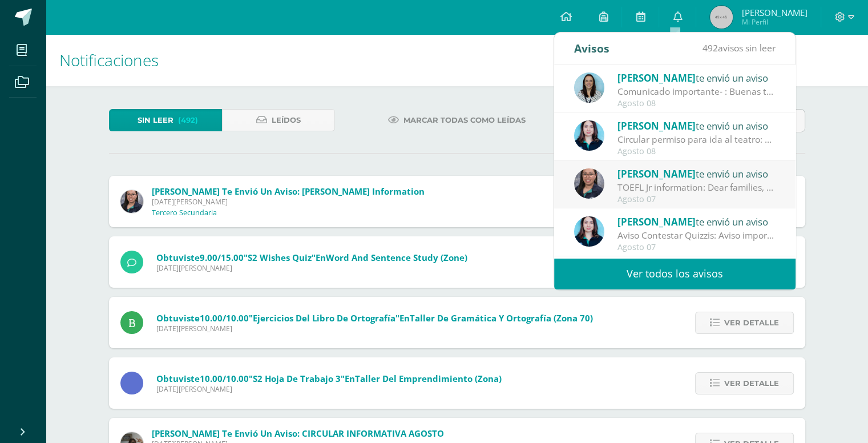  Describe the element at coordinates (774, 22) in the screenshot. I see `span: Mi Perfil` at that location.